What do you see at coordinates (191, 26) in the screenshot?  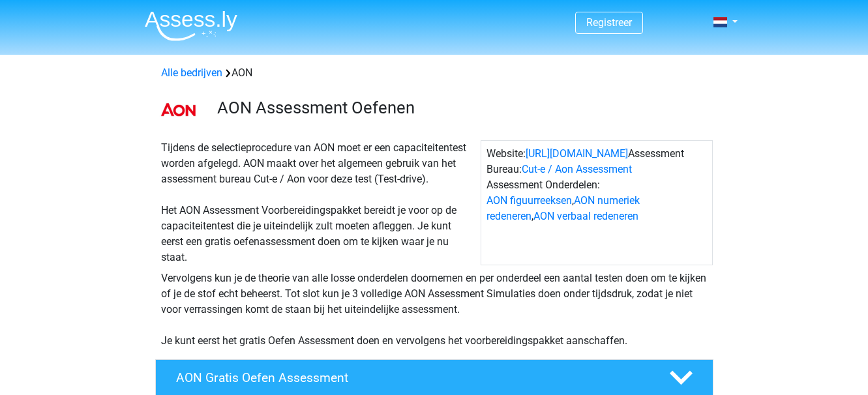 I see `img: Assessly` at bounding box center [191, 26].